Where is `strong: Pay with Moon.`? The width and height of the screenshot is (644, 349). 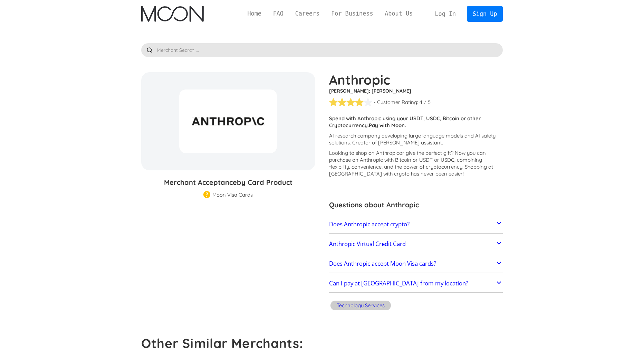 strong: Pay with Moon. is located at coordinates (388, 125).